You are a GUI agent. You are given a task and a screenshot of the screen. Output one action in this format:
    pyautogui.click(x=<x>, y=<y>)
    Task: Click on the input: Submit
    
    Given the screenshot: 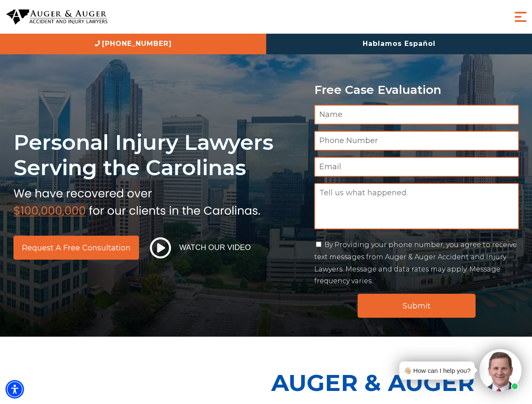 What is the action you would take?
    pyautogui.click(x=417, y=306)
    